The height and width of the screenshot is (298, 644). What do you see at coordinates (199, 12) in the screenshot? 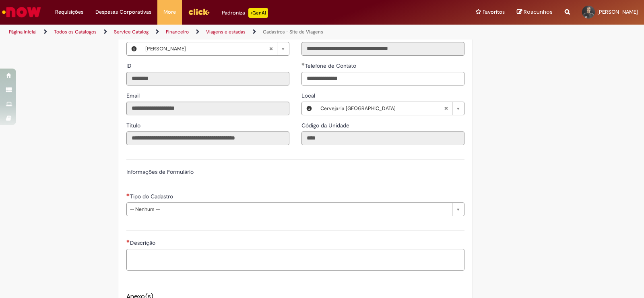
I see `img: click_logo_yellow_360x200.png` at bounding box center [199, 12].